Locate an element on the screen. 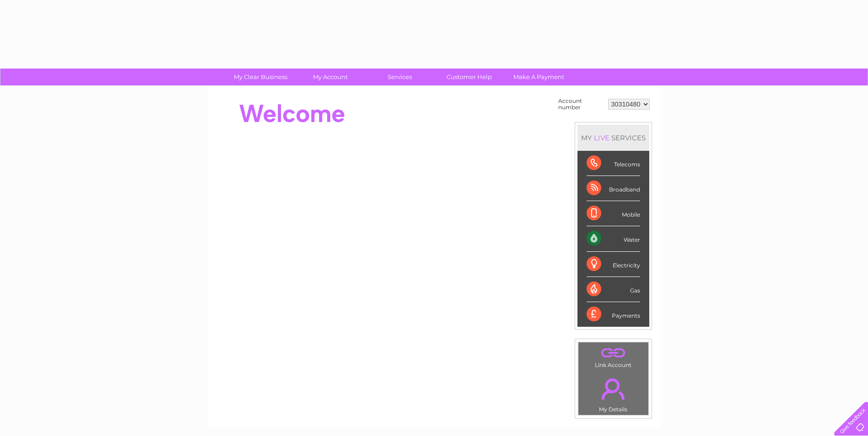 The width and height of the screenshot is (868, 436). td: My Details is located at coordinates (613, 393).